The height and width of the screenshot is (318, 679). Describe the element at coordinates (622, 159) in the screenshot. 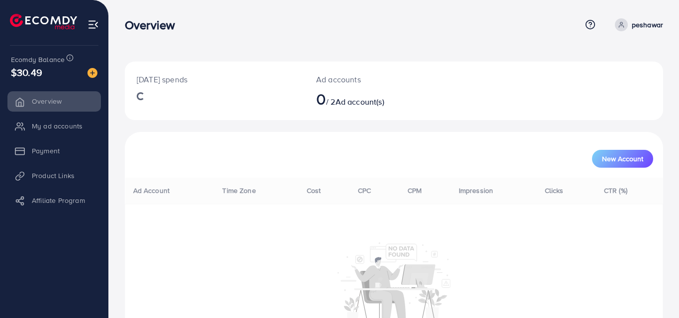

I see `span: New Account` at that location.